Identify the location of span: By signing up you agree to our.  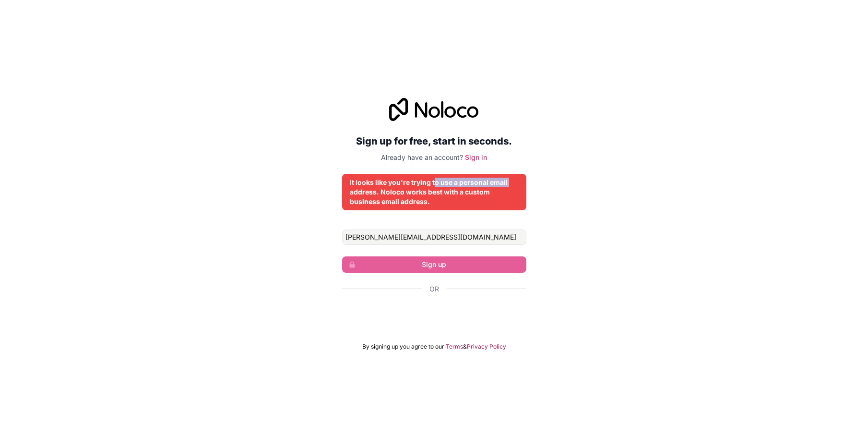
(403, 347).